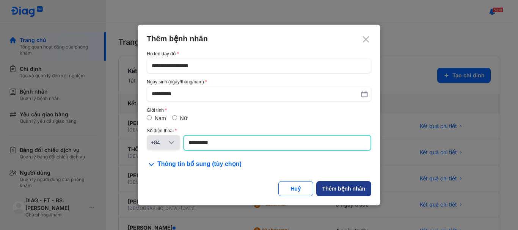 Image resolution: width=518 pixels, height=230 pixels. Describe the element at coordinates (200, 165) in the screenshot. I see `span: Thông tin bổ sung (tùy chọn)` at that location.